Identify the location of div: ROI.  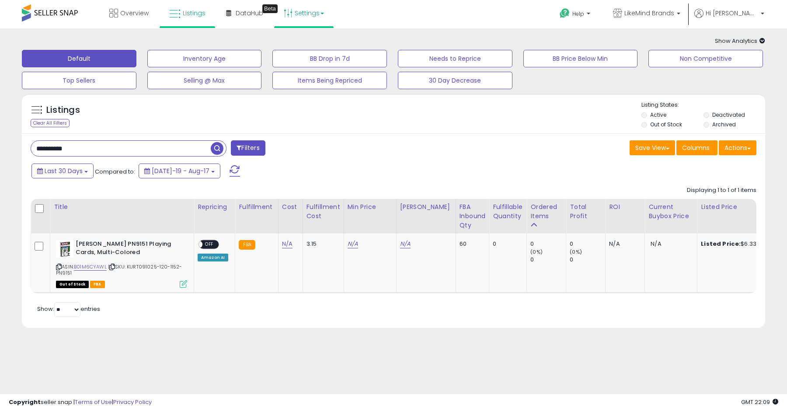
(625, 207).